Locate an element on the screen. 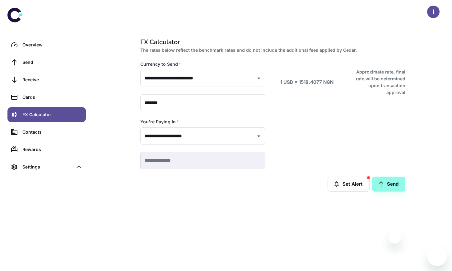  button: Set Alert is located at coordinates (348, 184).